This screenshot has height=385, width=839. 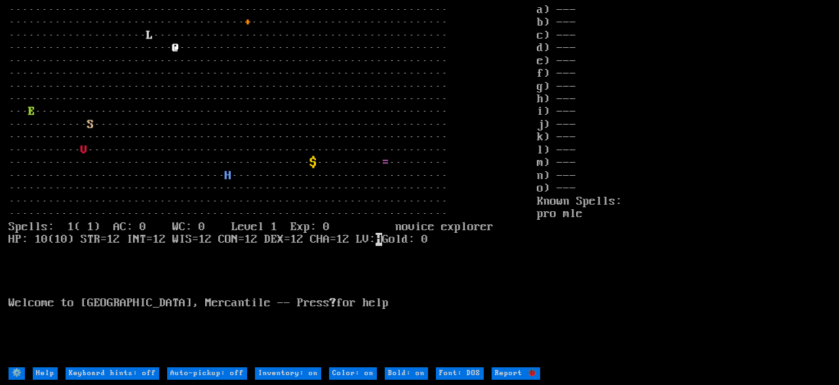 What do you see at coordinates (684, 185) in the screenshot?
I see `stats: a) --- b) --- c) --- d) --- e) --- f) --- g) --- h) --- i) --- j) --- k) --- l) --- m) --- n) ---...` at bounding box center [684, 185].